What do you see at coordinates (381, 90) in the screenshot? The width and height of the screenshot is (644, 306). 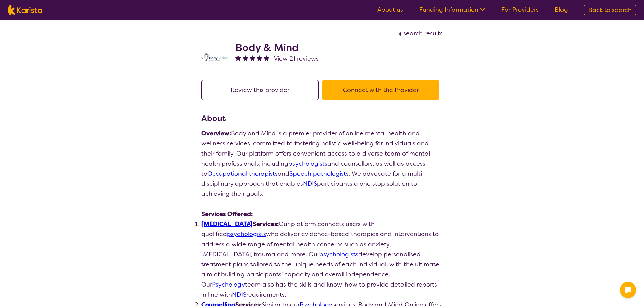 I see `button: Connect with the Provider` at bounding box center [381, 90].